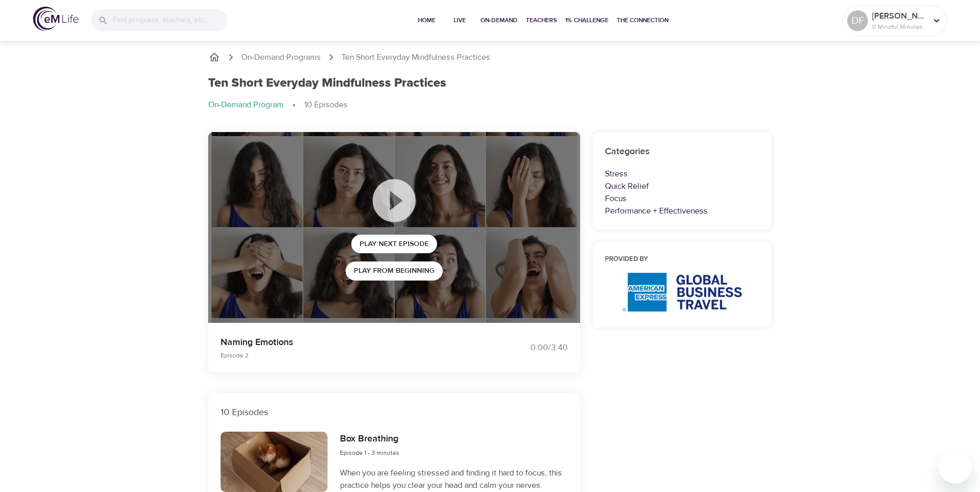 The height and width of the screenshot is (492, 980). What do you see at coordinates (394, 244) in the screenshot?
I see `button: Play Next Episode` at bounding box center [394, 244].